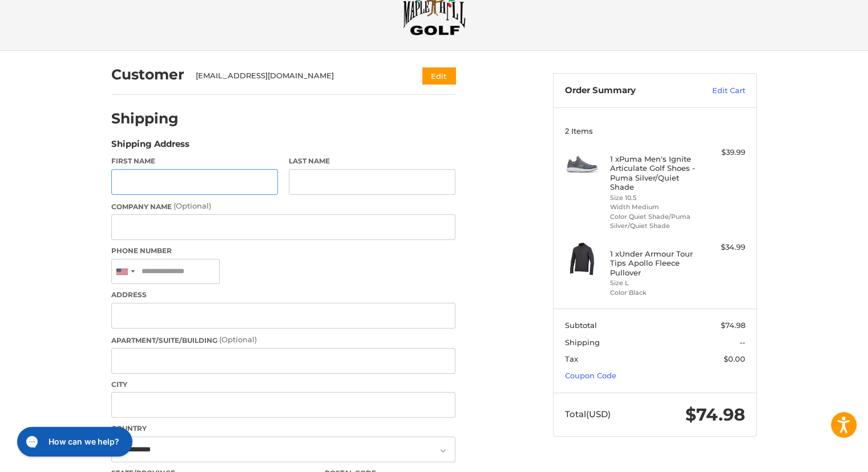  Describe the element at coordinates (283, 251) in the screenshot. I see `label: Phone Number` at that location.